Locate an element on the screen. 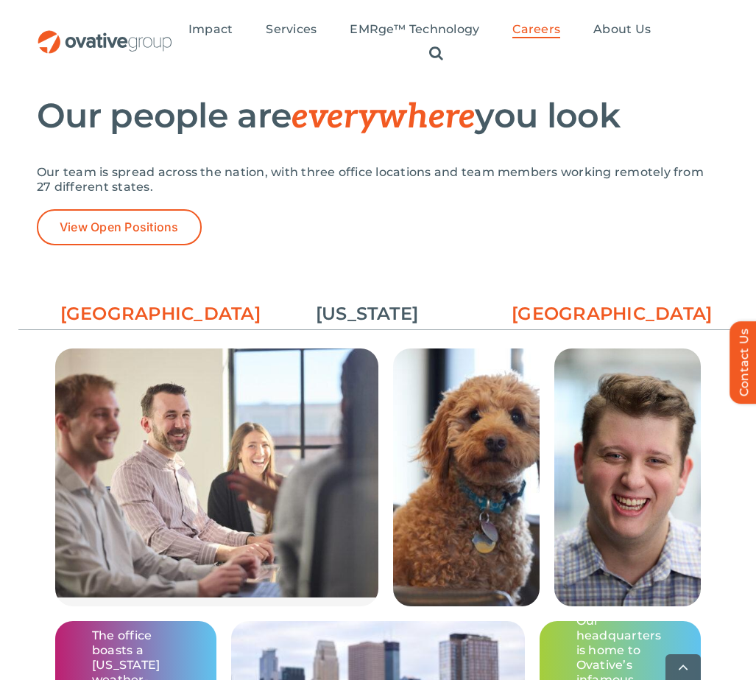 The image size is (756, 680). p: Our team is spread across the nation, with three office locations and team members working remote... is located at coordinates (378, 180).